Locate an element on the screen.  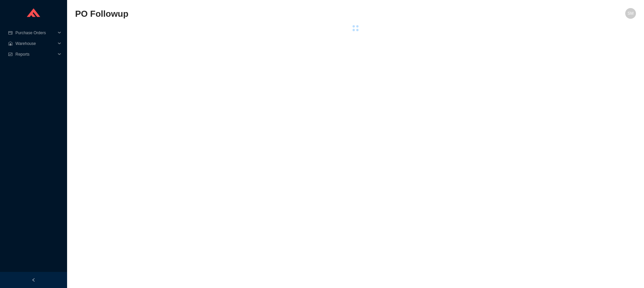
span: SM is located at coordinates (631, 14).